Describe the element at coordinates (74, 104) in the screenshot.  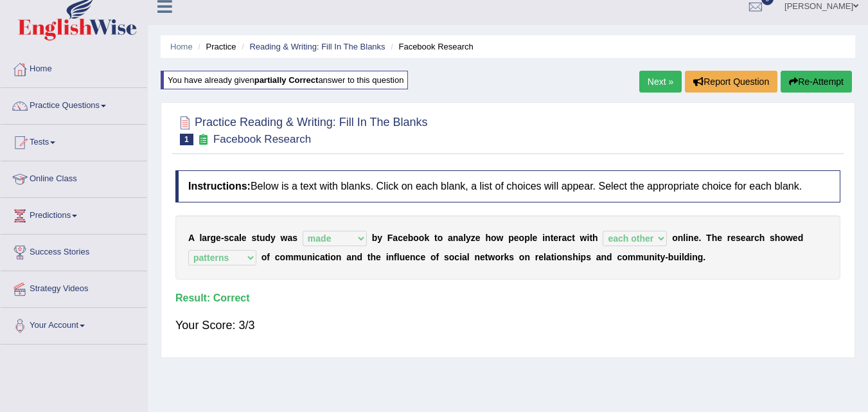
I see `a: Practice Questions` at that location.